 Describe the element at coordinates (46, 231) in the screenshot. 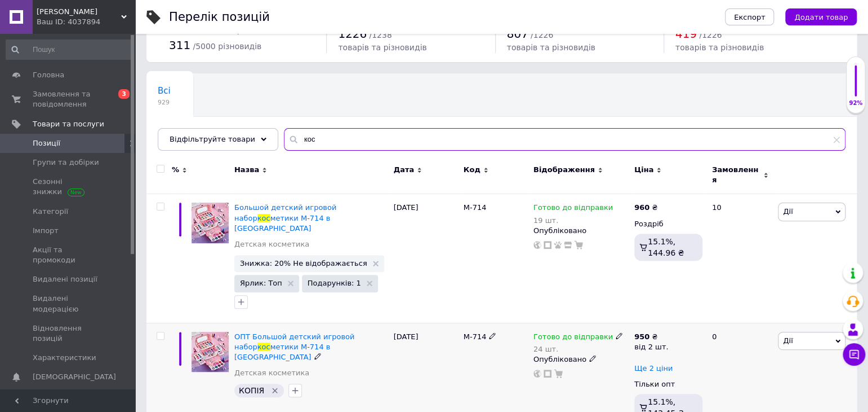

I see `span: Імпорт` at that location.